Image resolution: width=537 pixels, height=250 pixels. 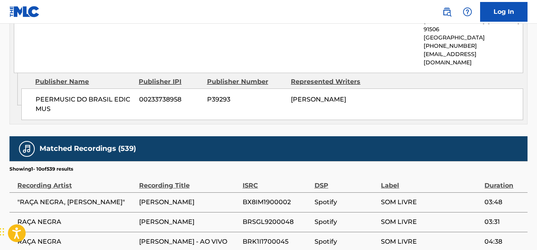 What do you see at coordinates (277, 202) in the screenshot?
I see `span: BX8IM1900002` at bounding box center [277, 202].